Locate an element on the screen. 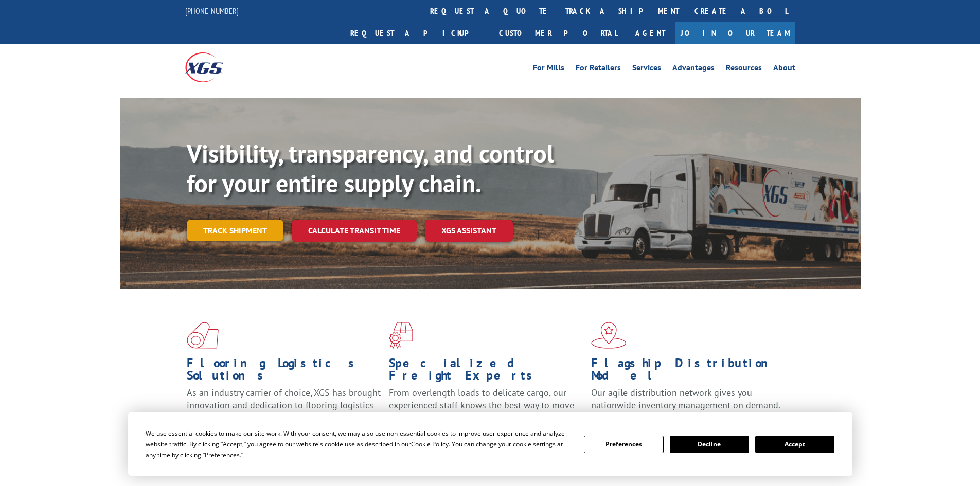 This screenshot has width=980, height=486. div: We use essential cookies to make our site work. With your consent, we may also use non-essential ... is located at coordinates (358, 444).